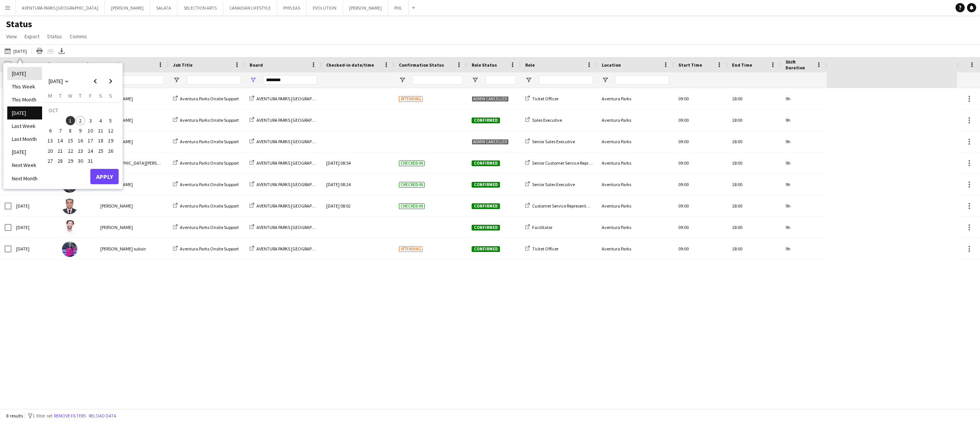 The height and width of the screenshot is (422, 980). Describe the element at coordinates (80, 151) in the screenshot. I see `span: 23` at that location.